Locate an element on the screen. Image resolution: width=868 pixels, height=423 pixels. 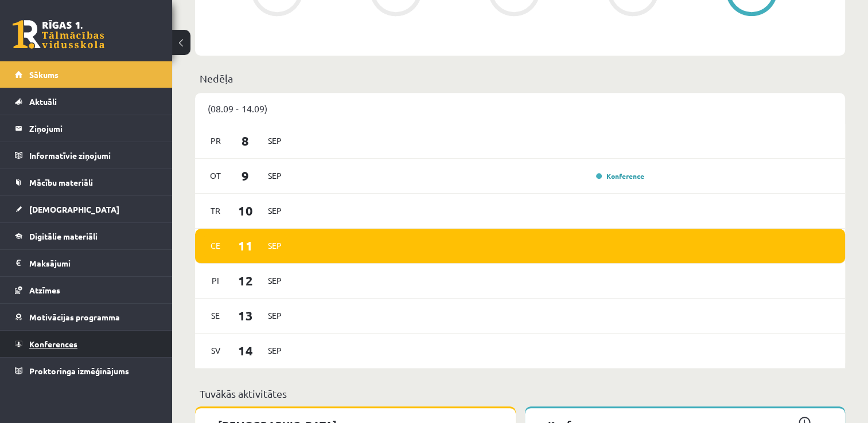
span: Aktuāli is located at coordinates (43, 102).